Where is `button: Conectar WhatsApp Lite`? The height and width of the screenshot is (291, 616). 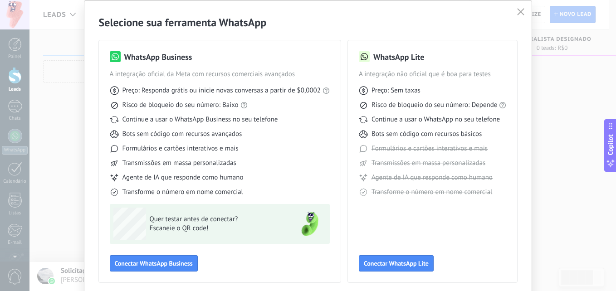
button: Conectar WhatsApp Lite is located at coordinates (396, 264).